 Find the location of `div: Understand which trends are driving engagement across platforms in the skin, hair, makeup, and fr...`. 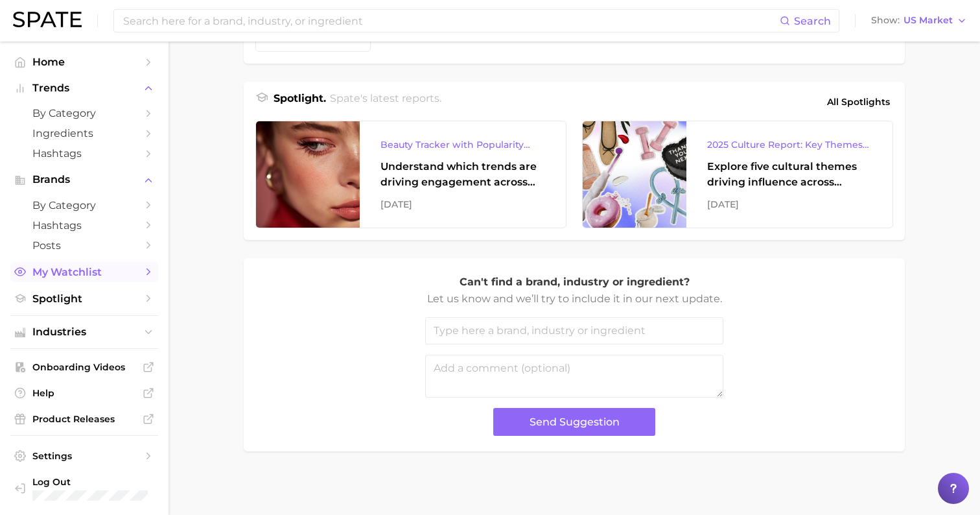

div: Understand which trends are driving engagement across platforms in the skin, hair, makeup, and fr... is located at coordinates (463, 174).